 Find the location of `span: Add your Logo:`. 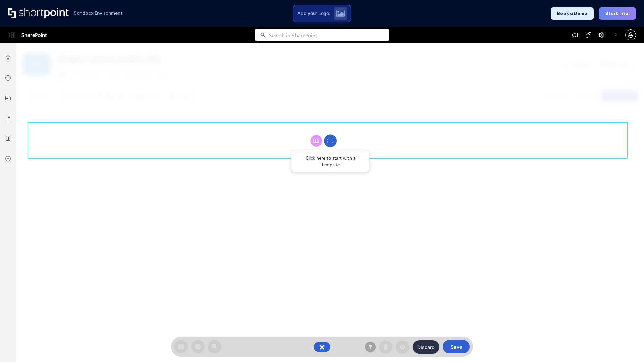

span: Add your Logo: is located at coordinates (314, 14).